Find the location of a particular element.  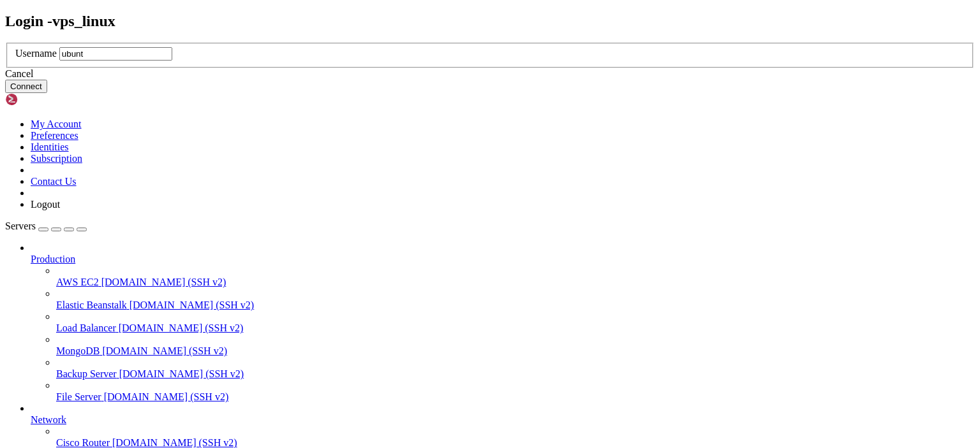

a: Preferences is located at coordinates (54, 135).